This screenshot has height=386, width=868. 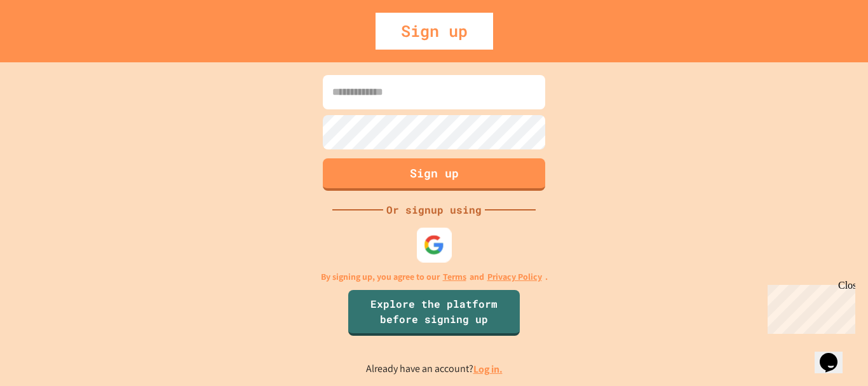 What do you see at coordinates (434, 369) in the screenshot?
I see `p: Already have an account?` at bounding box center [434, 369].